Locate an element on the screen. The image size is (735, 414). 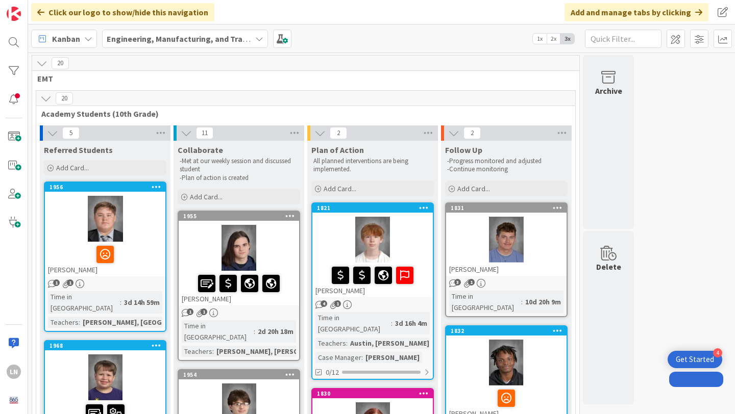
span: Collaborate is located at coordinates (200, 150).